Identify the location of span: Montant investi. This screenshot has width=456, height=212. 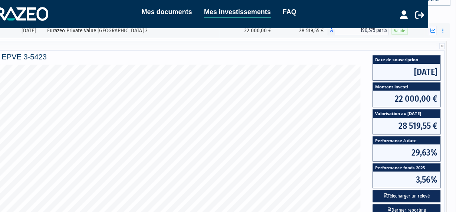
(406, 86).